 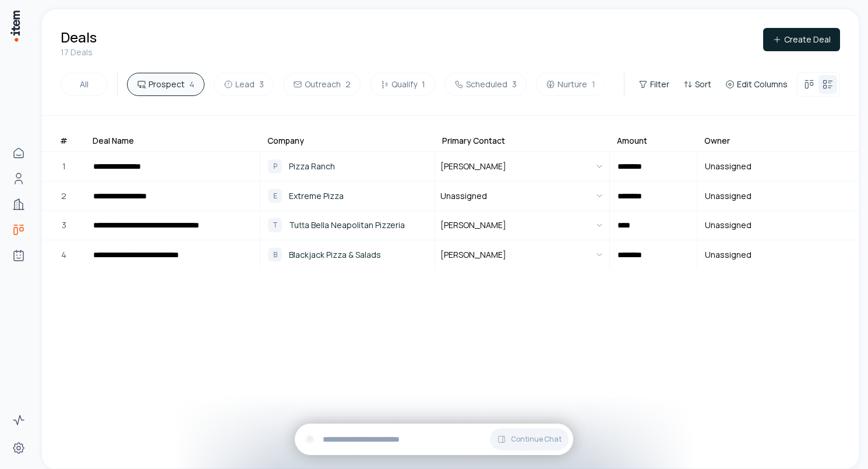 I want to click on a: PPizza Ranch, so click(x=347, y=167).